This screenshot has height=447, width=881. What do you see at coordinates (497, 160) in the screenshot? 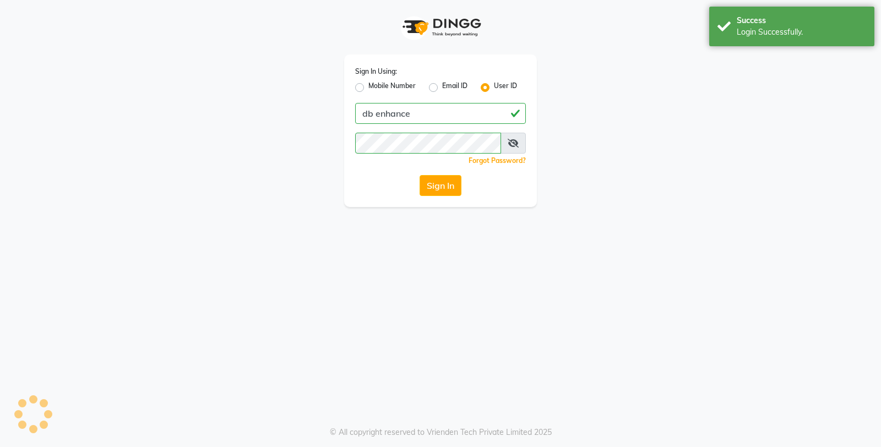
I see `a: Forgot Password?` at bounding box center [497, 160].